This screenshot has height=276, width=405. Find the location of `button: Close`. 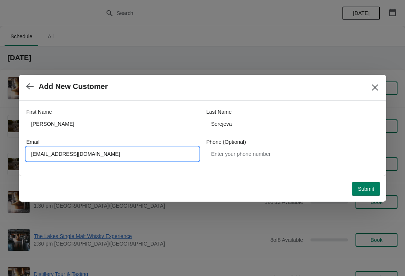

button: Close is located at coordinates (375, 87).